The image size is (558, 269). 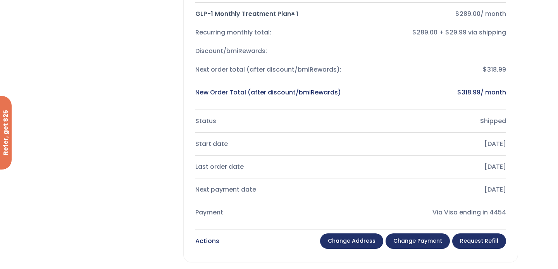 I want to click on div: Via Visa ending in 4454, so click(x=431, y=213).